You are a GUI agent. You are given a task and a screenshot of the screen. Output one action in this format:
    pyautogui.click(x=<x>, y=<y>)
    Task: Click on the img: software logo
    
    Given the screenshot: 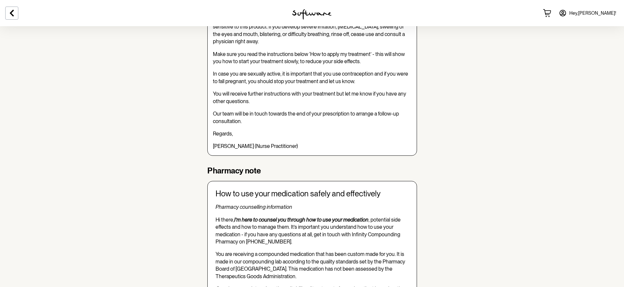 What is the action you would take?
    pyautogui.click(x=312, y=14)
    